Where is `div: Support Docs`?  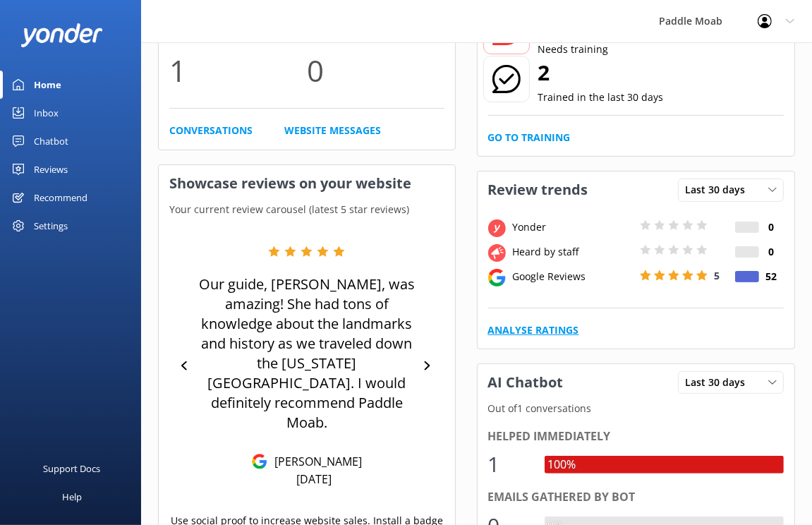 div: Support Docs is located at coordinates (72, 468).